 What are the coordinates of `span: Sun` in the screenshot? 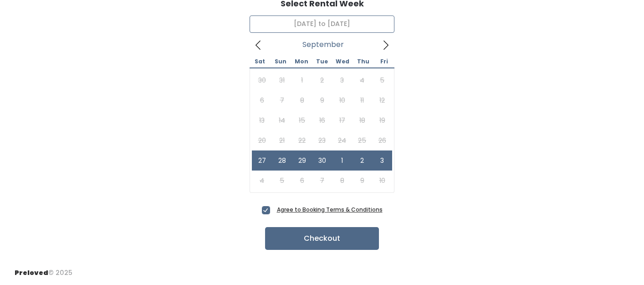 It's located at (280, 61).